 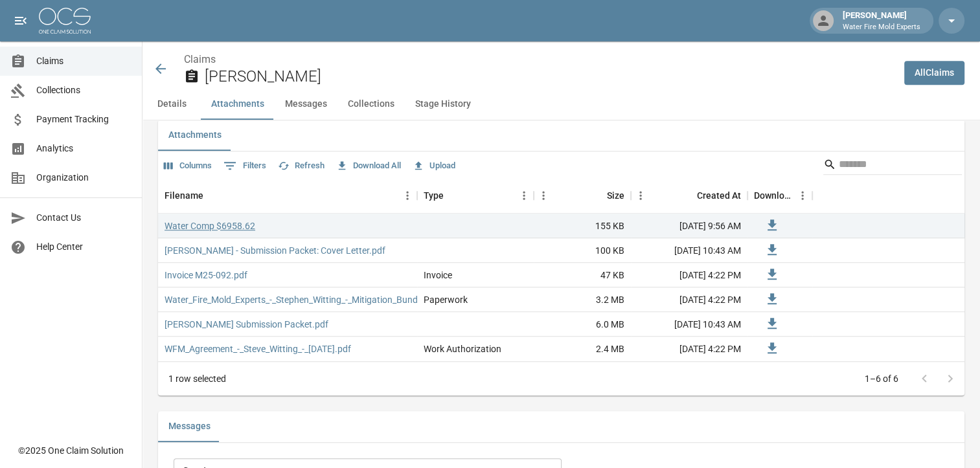 What do you see at coordinates (369, 166) in the screenshot?
I see `button: Download All` at bounding box center [369, 166].